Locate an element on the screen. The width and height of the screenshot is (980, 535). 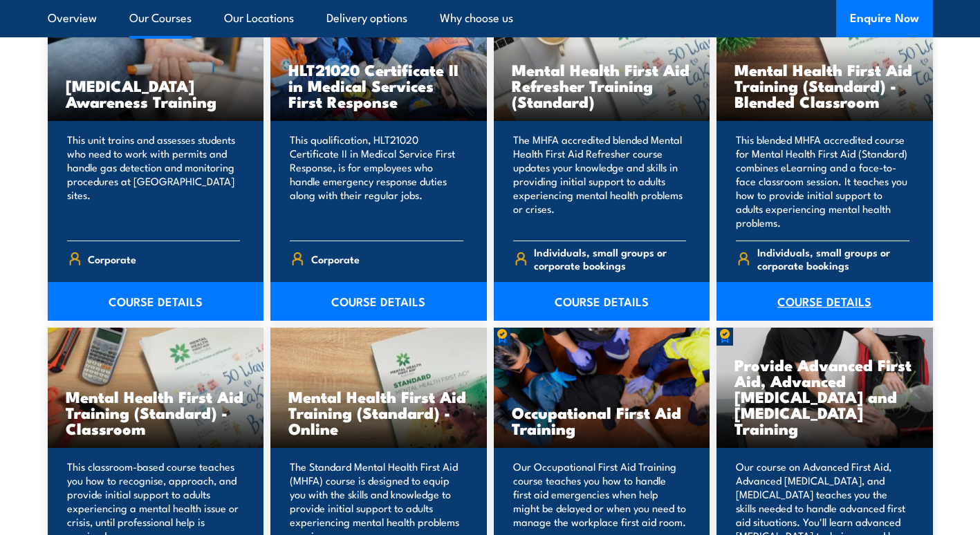
h3: Mental Health First Aid Refresher Training (Standard) is located at coordinates (601, 85).